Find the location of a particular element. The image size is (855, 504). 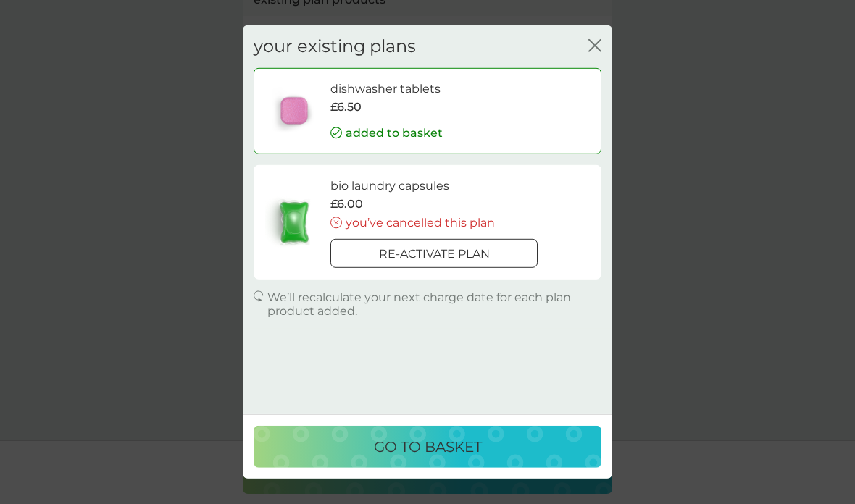

button: close is located at coordinates (595, 46).